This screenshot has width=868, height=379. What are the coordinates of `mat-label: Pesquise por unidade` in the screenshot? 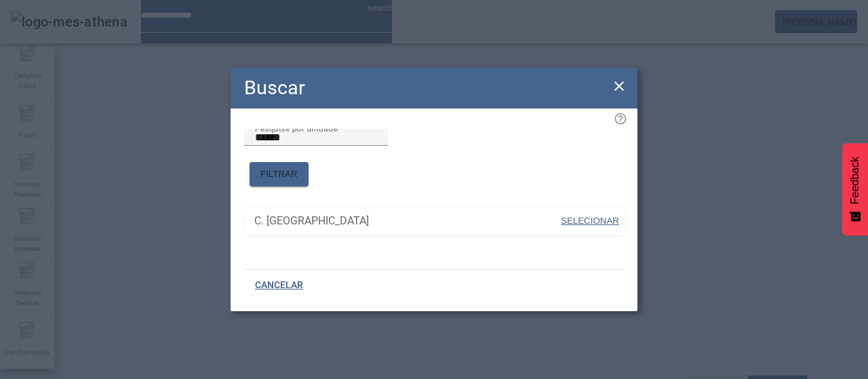 It's located at (296, 128).